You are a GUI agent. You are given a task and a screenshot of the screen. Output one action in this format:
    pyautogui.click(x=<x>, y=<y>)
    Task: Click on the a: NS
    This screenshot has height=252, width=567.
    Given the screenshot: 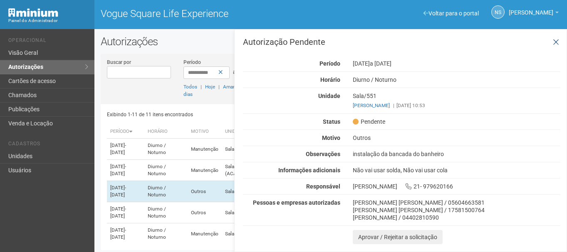 What is the action you would take?
    pyautogui.click(x=498, y=12)
    